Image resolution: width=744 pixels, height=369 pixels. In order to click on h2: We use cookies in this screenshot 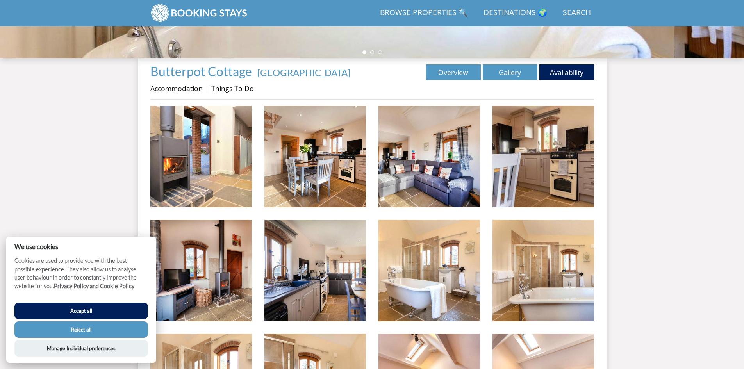, I will do `click(81, 247)`.